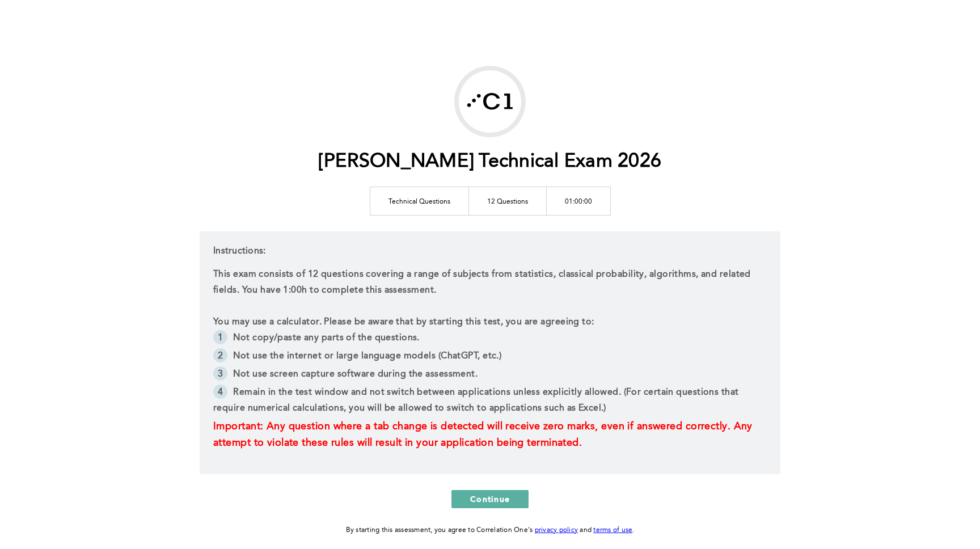  Describe the element at coordinates (490, 376) in the screenshot. I see `li: Not use screen capture software during the assessment.` at that location.